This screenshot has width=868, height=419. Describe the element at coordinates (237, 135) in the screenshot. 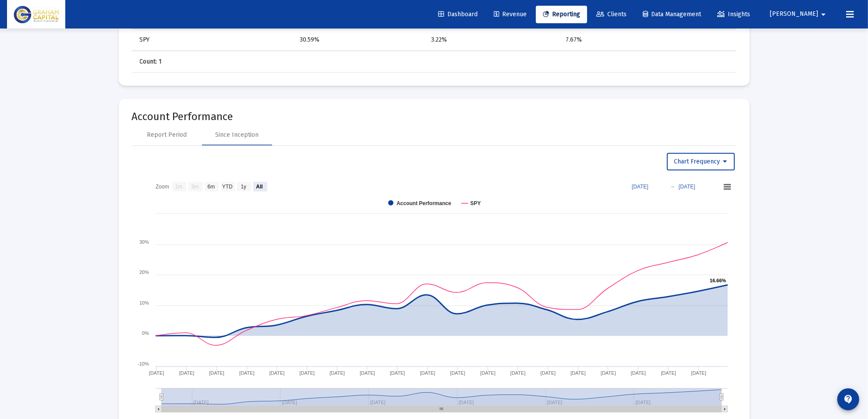

I see `div: Since Inception` at that location.